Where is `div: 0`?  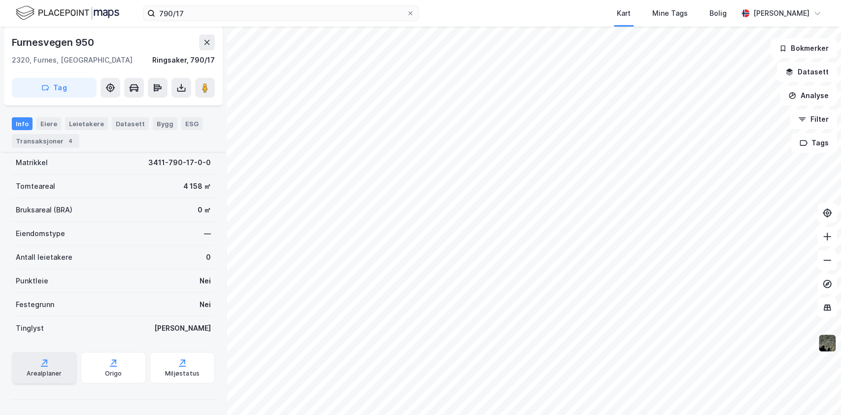
div: 0 is located at coordinates (208, 257).